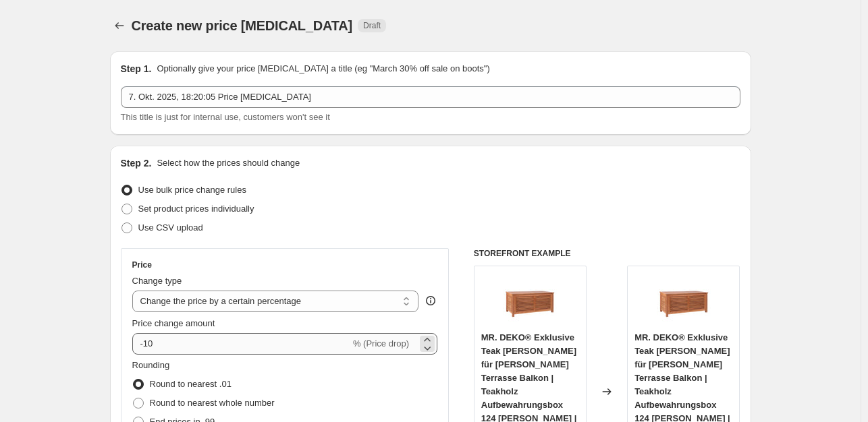 The image size is (868, 422). I want to click on input: 30% off holiday sale, so click(431, 97).